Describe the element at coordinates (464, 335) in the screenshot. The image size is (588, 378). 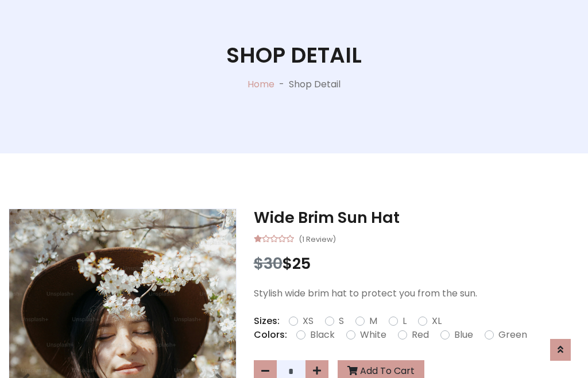
I see `label: Blue` at that location.